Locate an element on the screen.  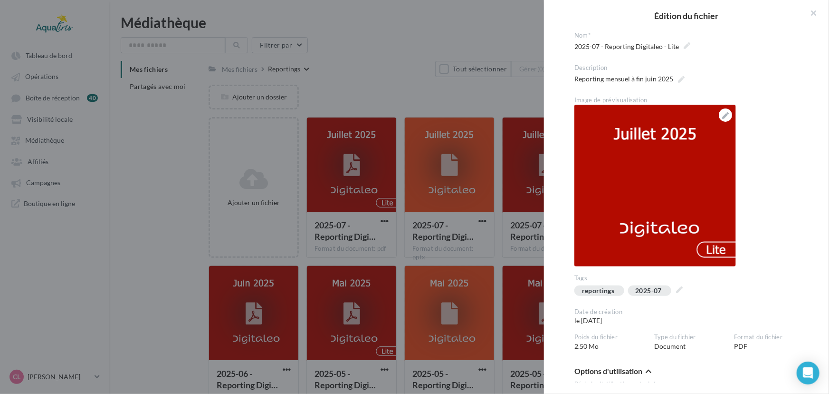
div: Format du fichier is located at coordinates (770, 337).